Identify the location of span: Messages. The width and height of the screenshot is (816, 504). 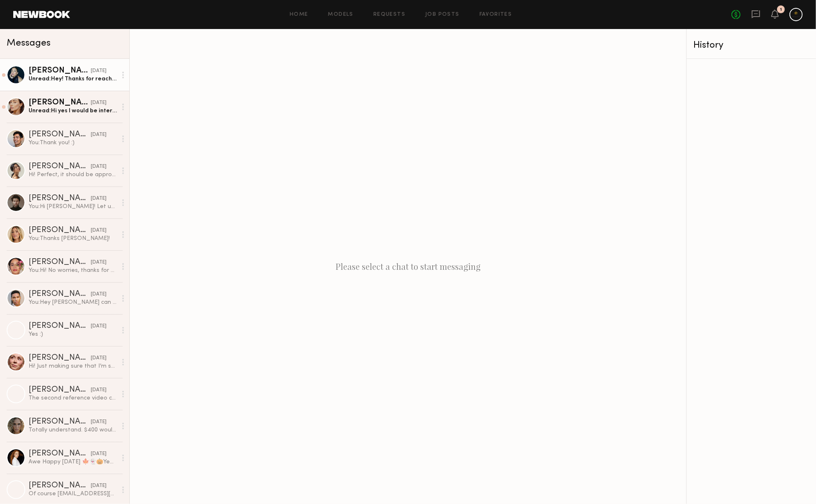
(28, 43).